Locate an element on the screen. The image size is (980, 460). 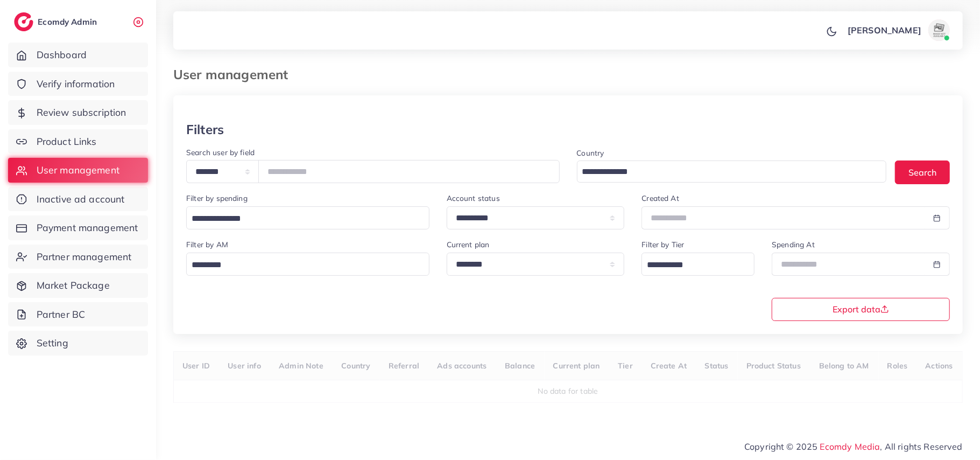
span: Product Links is located at coordinates (66, 142).